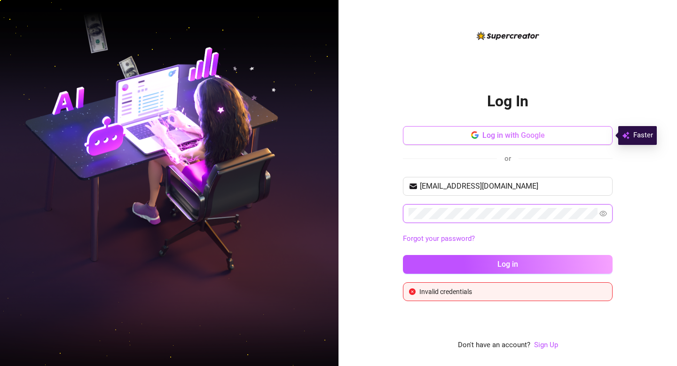 This screenshot has height=366, width=677. I want to click on span: or, so click(508, 159).